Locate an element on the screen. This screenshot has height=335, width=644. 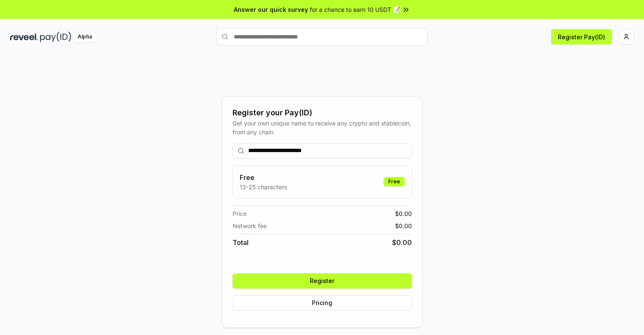
span: Price is located at coordinates (240, 213).